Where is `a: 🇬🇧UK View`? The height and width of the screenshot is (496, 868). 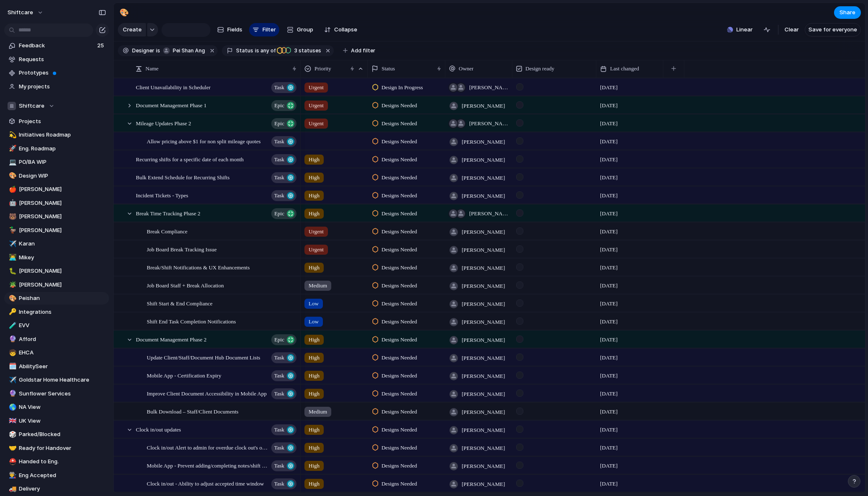
a: 🇬🇧UK View is located at coordinates (57, 421).